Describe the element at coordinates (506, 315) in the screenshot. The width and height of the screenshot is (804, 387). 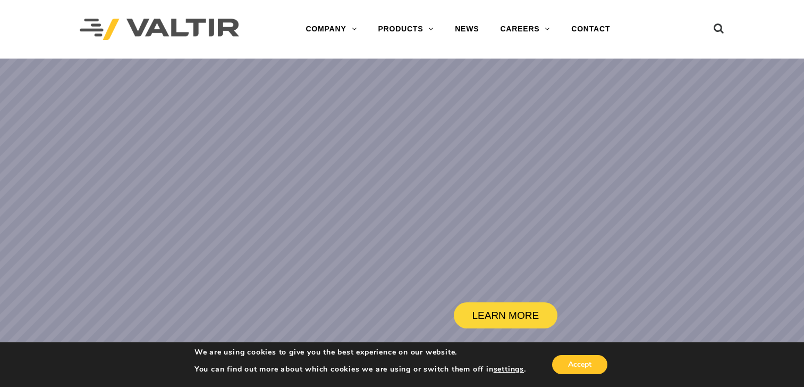
I see `a: LEARN MORE` at that location.